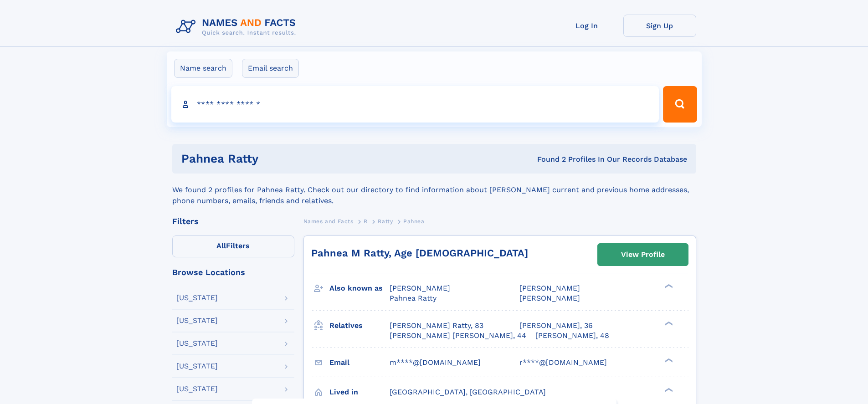 This screenshot has height=404, width=868. I want to click on span: R, so click(365, 221).